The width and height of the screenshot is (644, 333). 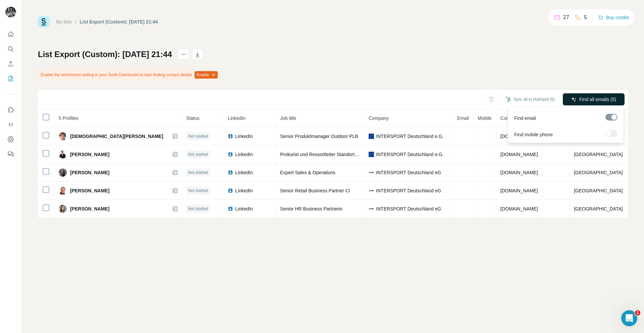 I want to click on button: Search, so click(x=11, y=49).